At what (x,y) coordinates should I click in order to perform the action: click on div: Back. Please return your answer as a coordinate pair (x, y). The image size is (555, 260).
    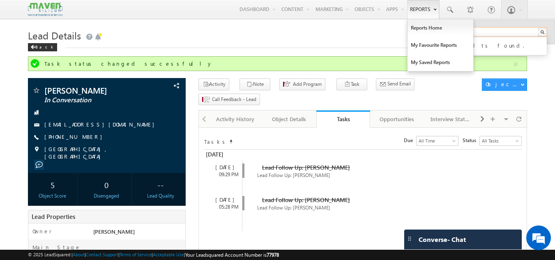
    Looking at the image, I should click on (42, 47).